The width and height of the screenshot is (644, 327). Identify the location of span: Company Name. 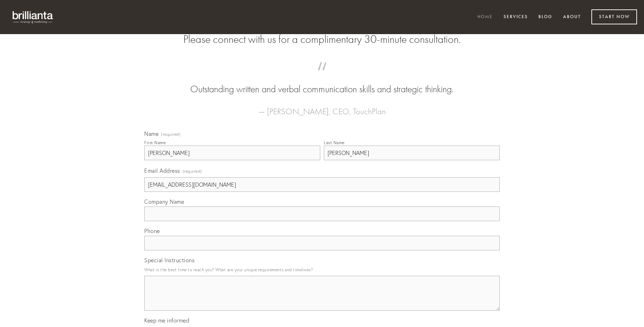
(164, 202).